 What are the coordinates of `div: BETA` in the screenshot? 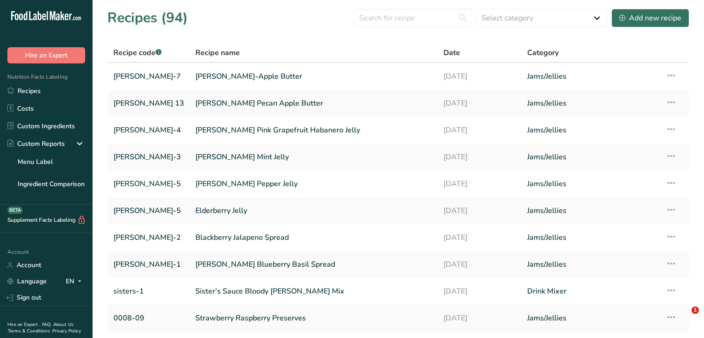 It's located at (15, 210).